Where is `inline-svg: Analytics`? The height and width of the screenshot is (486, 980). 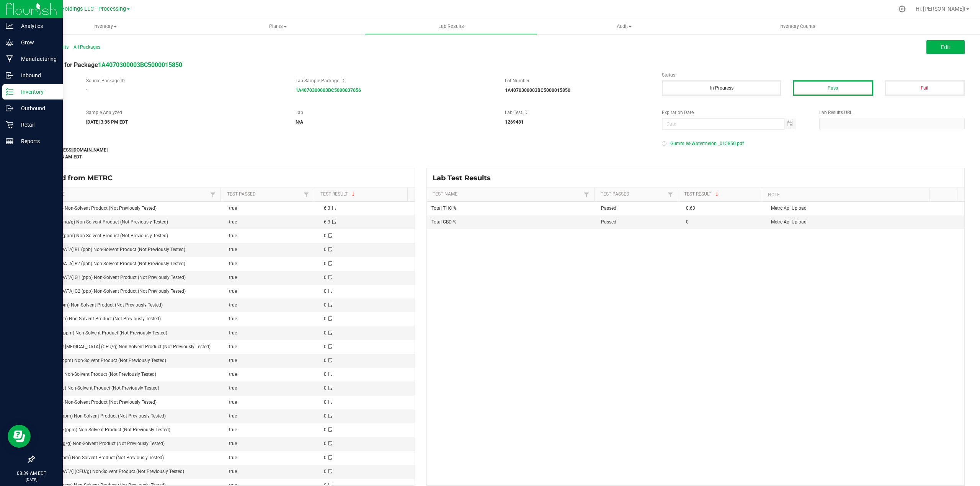 inline-svg: Analytics is located at coordinates (9, 26).